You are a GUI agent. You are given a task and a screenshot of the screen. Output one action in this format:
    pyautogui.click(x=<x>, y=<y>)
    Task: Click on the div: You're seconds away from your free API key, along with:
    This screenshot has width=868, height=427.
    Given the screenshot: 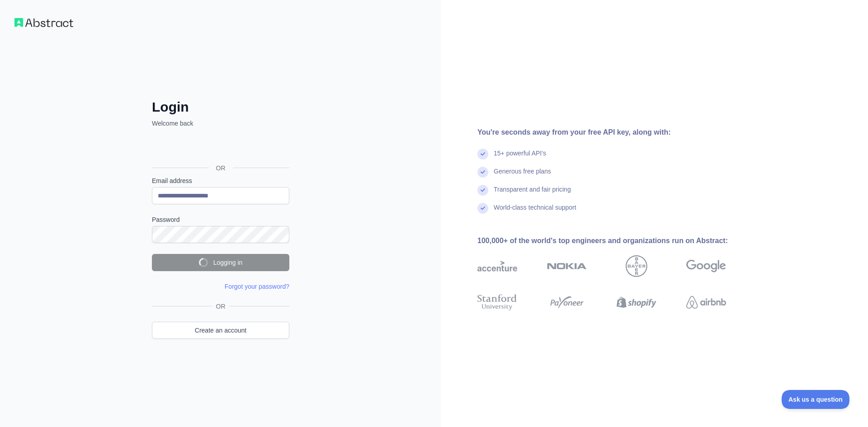 What is the action you would take?
    pyautogui.click(x=616, y=132)
    